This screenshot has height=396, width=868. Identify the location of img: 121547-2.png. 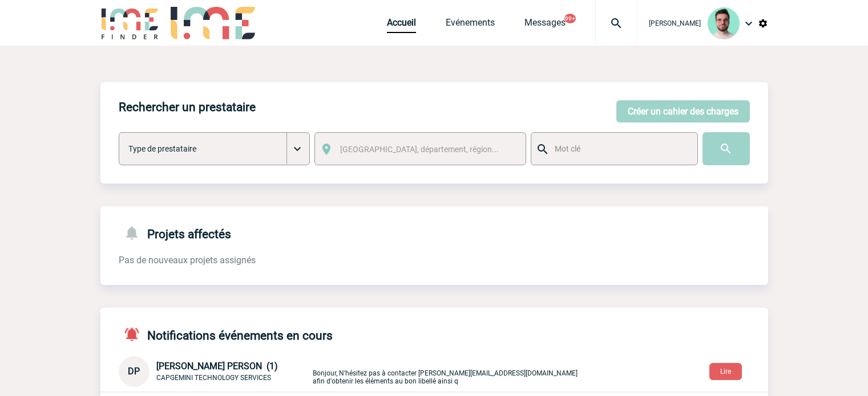
(723, 23).